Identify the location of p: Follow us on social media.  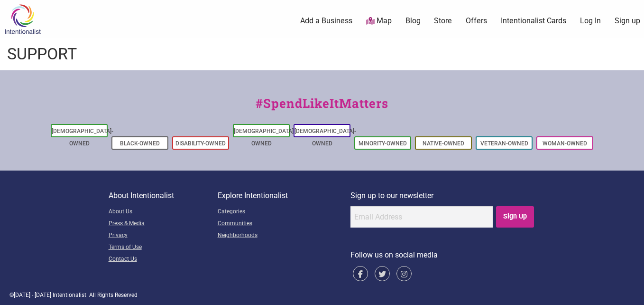
(442, 255).